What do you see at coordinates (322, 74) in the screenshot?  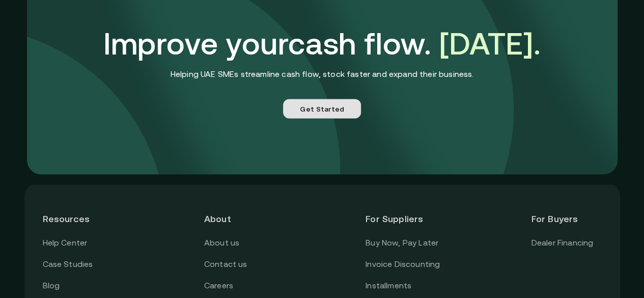 I see `p: Helping UAE SMEs streamline cash flow, stock faster and expand their business.` at bounding box center [322, 74].